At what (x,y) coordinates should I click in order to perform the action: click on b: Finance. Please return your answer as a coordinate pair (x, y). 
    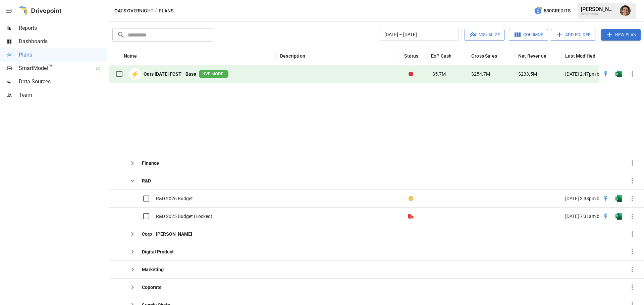
    Looking at the image, I should click on (150, 163).